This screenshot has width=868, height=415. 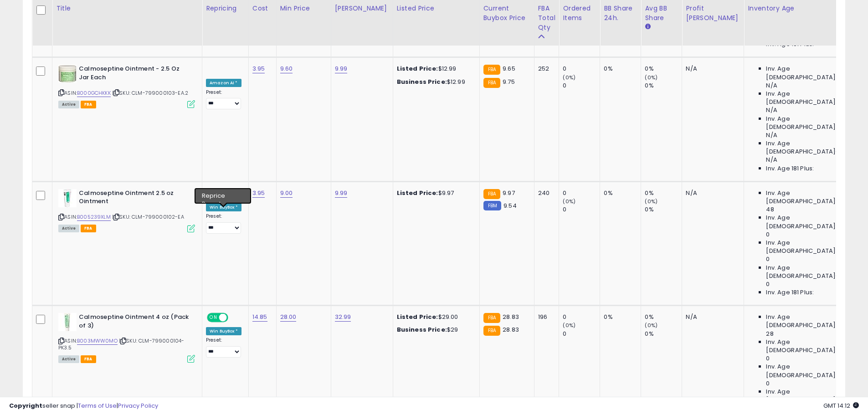 I want to click on img: 31n4wTFvddL._SL40_.jpg, so click(x=67, y=198).